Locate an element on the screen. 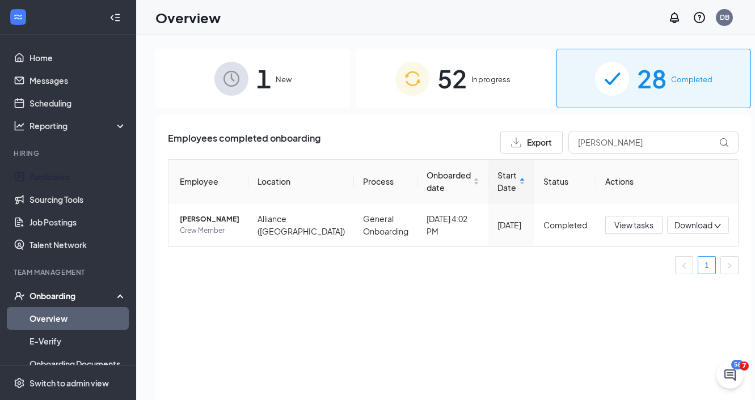  span: New is located at coordinates (284, 79).